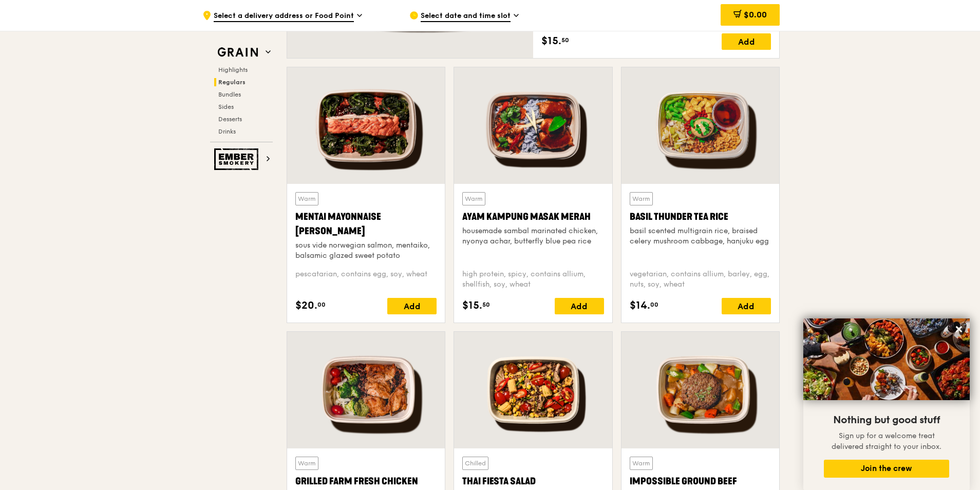  Describe the element at coordinates (959, 330) in the screenshot. I see `button: Close` at that location.